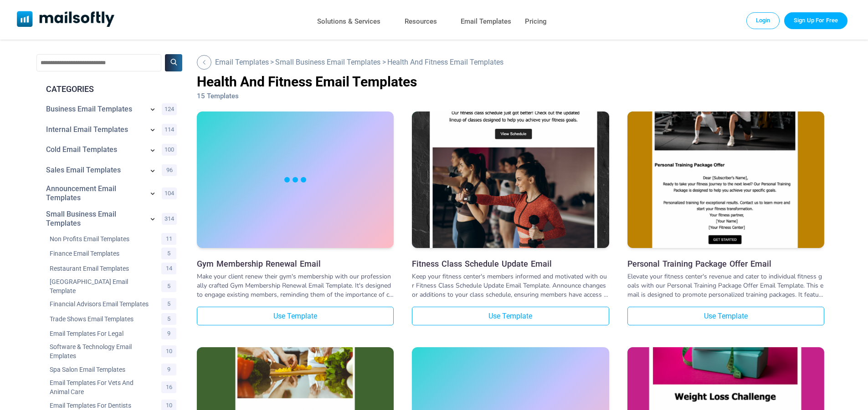 The height and width of the screenshot is (410, 868). Describe the element at coordinates (511, 82) in the screenshot. I see `h1: Health And Fitness Email Templates` at that location.